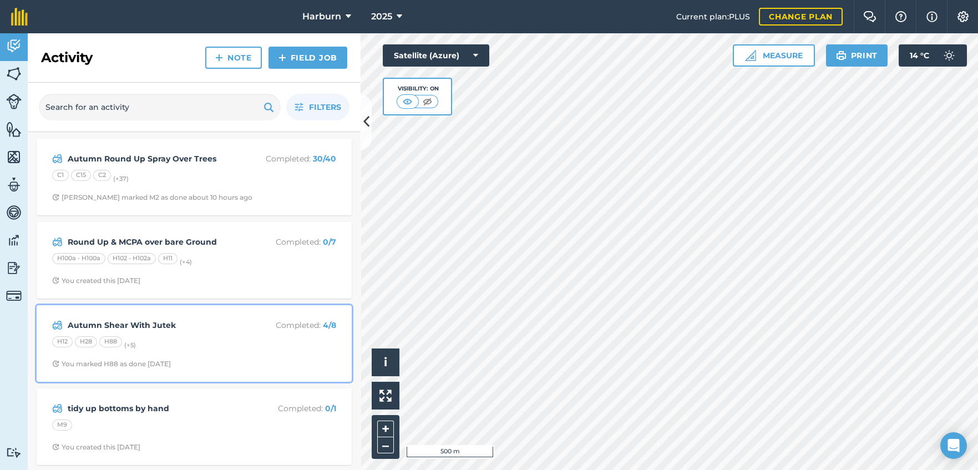  I want to click on div: C2, so click(102, 175).